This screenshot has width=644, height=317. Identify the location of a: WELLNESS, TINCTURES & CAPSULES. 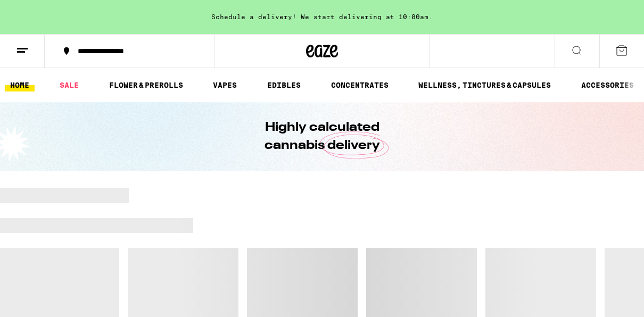
(484, 85).